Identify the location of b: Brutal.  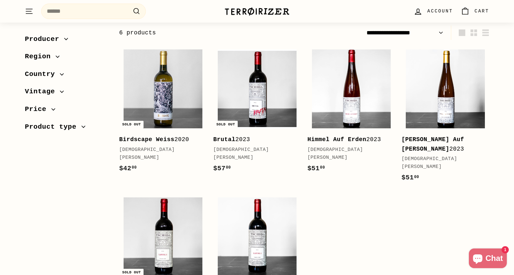
(224, 139).